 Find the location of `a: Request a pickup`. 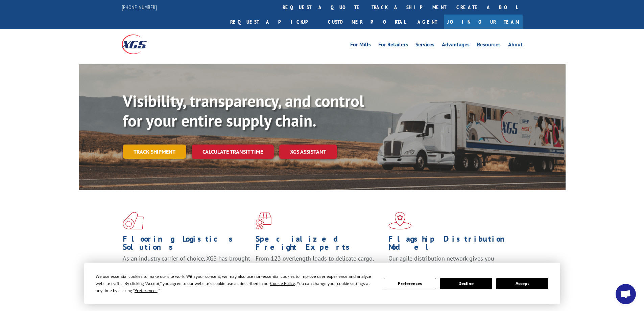

a: Request a pickup is located at coordinates (274, 22).